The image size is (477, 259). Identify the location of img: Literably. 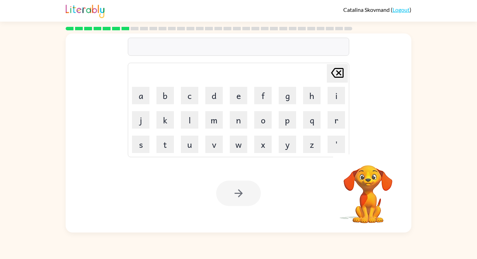
(85, 10).